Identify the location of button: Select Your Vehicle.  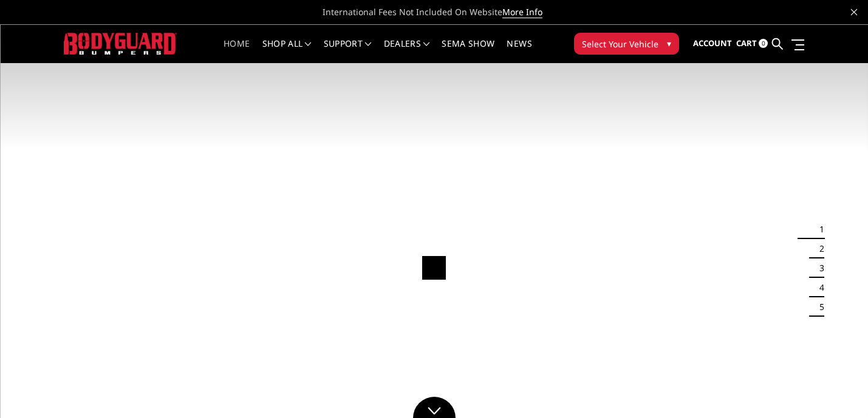
(627, 44).